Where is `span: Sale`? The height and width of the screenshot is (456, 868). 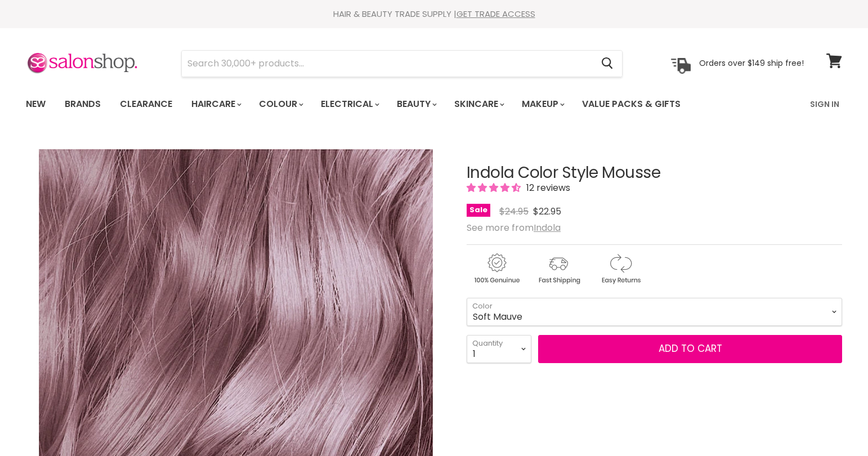
span: Sale is located at coordinates (479, 210).